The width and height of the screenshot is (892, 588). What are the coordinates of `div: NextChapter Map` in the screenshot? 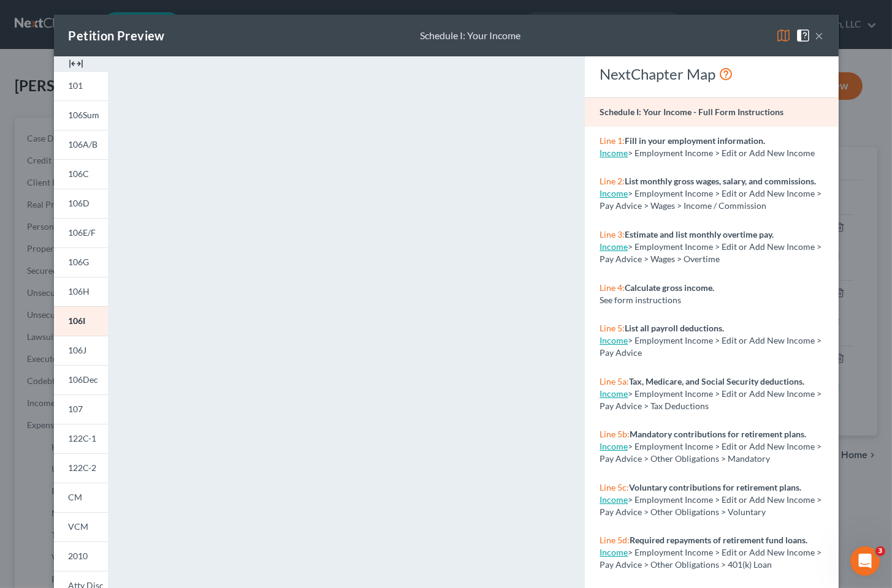 It's located at (711, 74).